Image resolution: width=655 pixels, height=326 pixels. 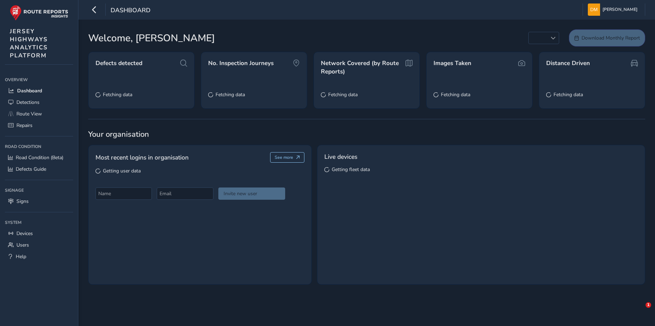 What do you see at coordinates (39, 91) in the screenshot?
I see `a: Dashboard` at bounding box center [39, 91].